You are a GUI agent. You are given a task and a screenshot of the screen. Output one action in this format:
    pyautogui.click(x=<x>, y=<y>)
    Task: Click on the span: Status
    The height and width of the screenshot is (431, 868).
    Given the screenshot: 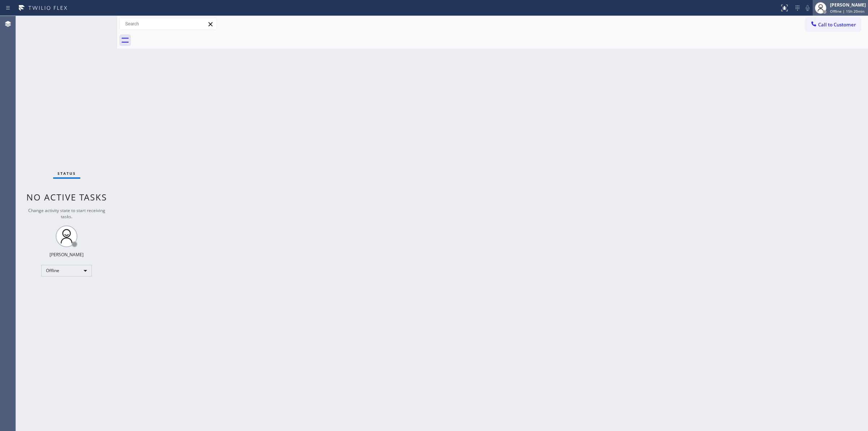 What is the action you would take?
    pyautogui.click(x=67, y=173)
    